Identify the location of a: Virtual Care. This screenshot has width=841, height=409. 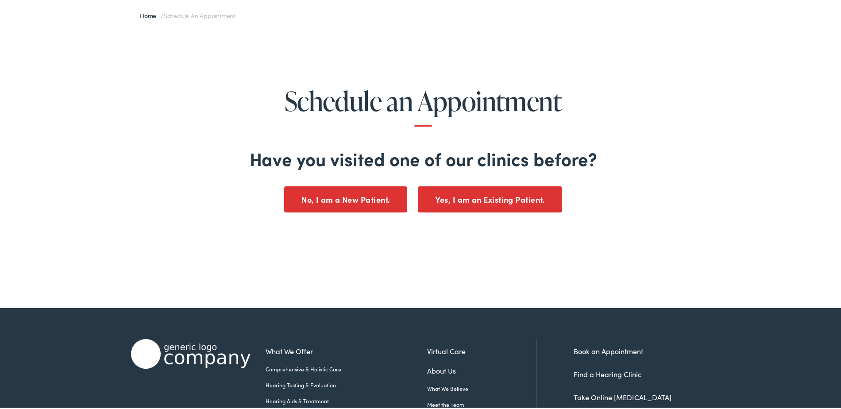
(481, 350).